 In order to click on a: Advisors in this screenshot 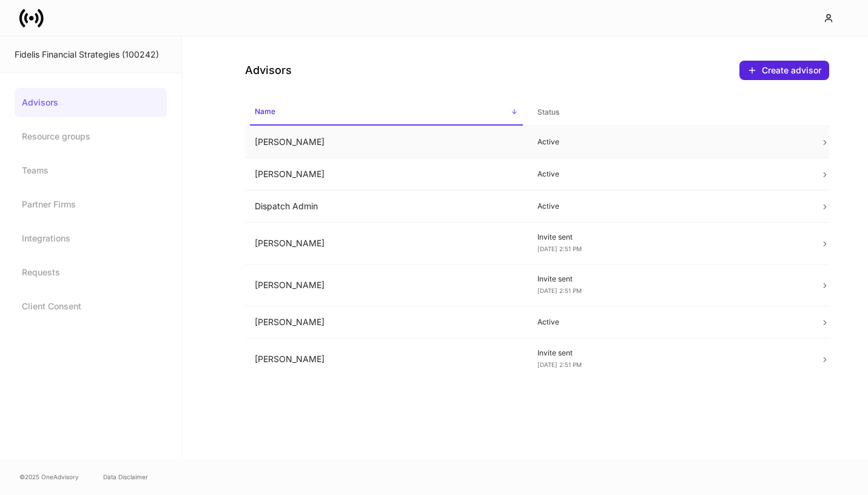, I will do `click(90, 103)`.